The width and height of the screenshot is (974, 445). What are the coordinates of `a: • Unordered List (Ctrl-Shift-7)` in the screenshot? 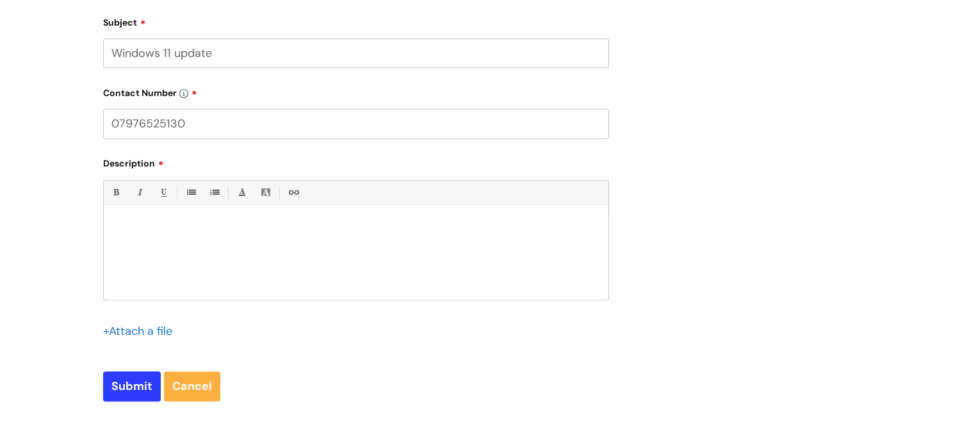 It's located at (190, 192).